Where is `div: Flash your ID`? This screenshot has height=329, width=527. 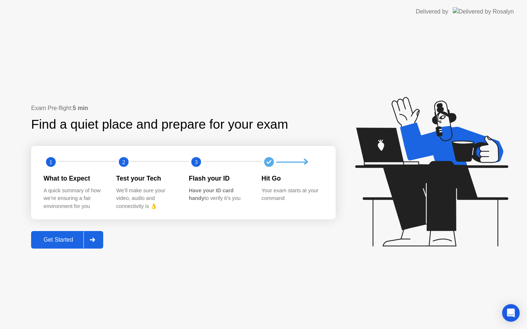 div: Flash your ID is located at coordinates (219, 179).